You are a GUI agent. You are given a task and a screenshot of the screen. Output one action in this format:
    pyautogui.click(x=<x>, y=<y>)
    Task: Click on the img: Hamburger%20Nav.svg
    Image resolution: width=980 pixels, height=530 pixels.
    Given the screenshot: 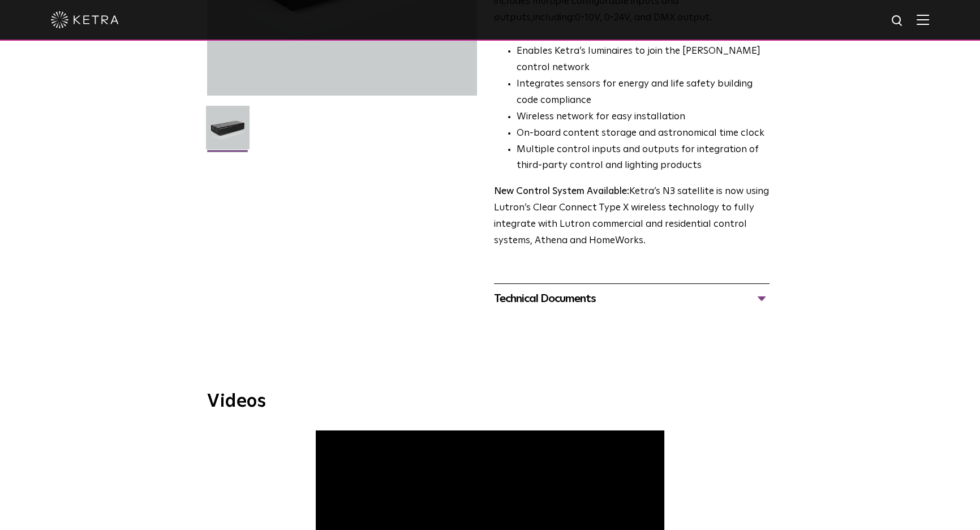 What is the action you would take?
    pyautogui.click(x=923, y=19)
    